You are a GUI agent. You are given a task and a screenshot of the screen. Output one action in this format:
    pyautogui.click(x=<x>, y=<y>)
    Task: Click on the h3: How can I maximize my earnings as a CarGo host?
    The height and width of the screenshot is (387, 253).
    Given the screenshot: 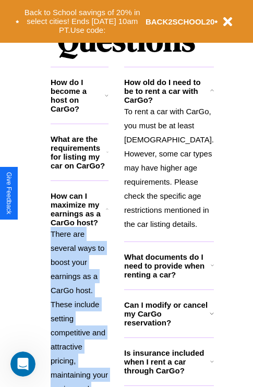 What is the action you would take?
    pyautogui.click(x=78, y=209)
    